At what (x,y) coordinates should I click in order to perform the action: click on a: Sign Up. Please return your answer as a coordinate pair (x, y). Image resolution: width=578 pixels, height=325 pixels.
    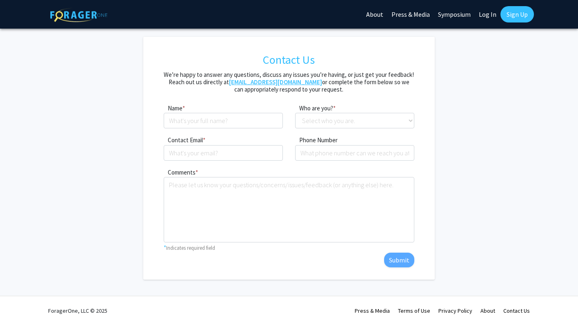
    Looking at the image, I should click on (517, 14).